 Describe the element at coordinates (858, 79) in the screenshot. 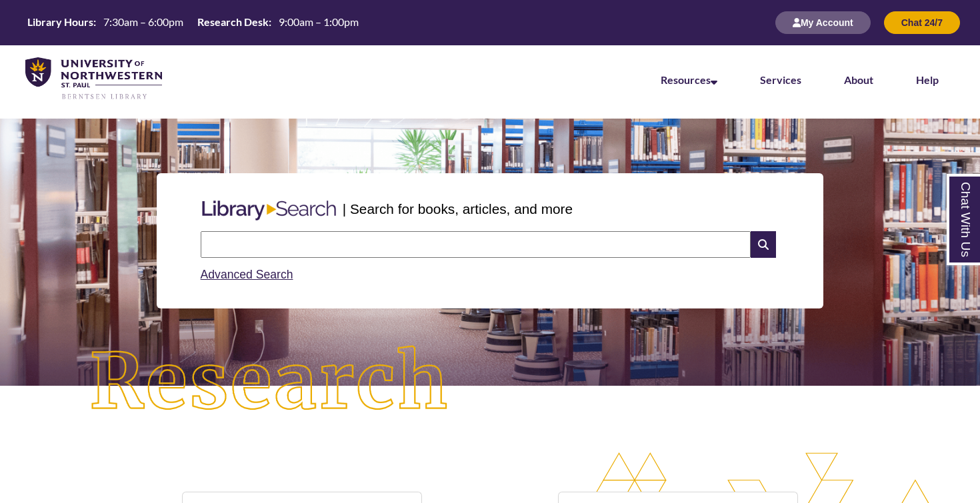

I see `a: About` at that location.